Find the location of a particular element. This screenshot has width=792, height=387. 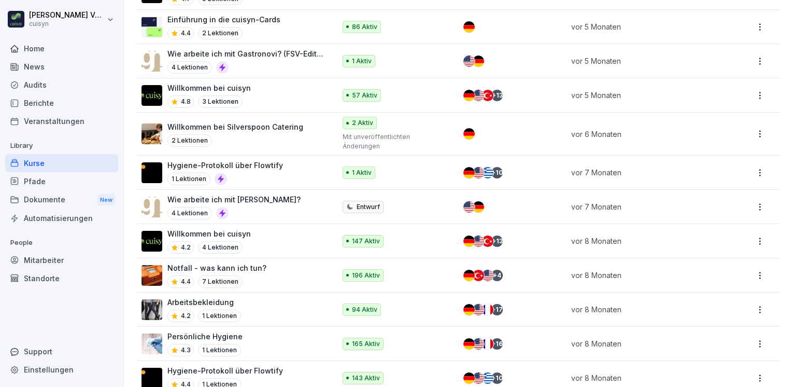

a: Mitarbeiter is located at coordinates (62, 260).